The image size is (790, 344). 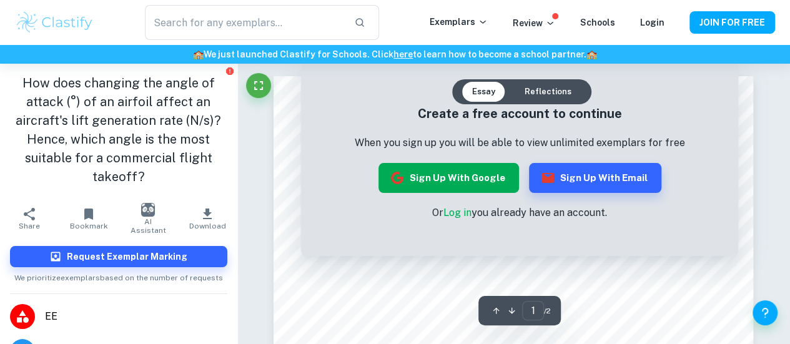 What do you see at coordinates (732, 22) in the screenshot?
I see `button: JOIN FOR FREE` at bounding box center [732, 22].